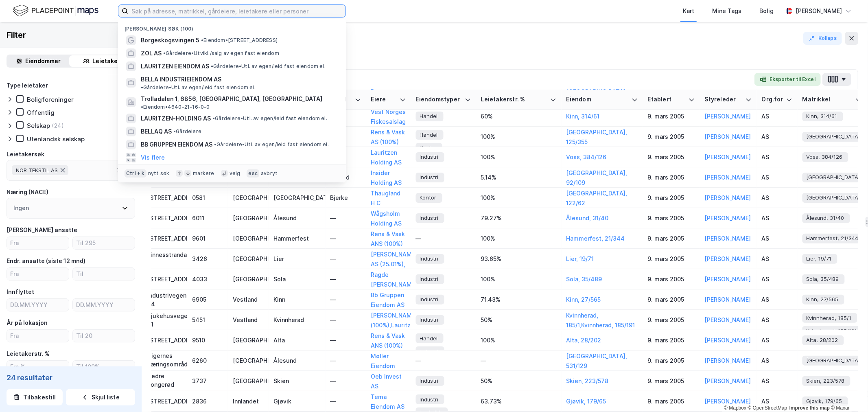  What do you see at coordinates (165, 259) in the screenshot?
I see `div: Linnesstranda 2` at bounding box center [165, 259].